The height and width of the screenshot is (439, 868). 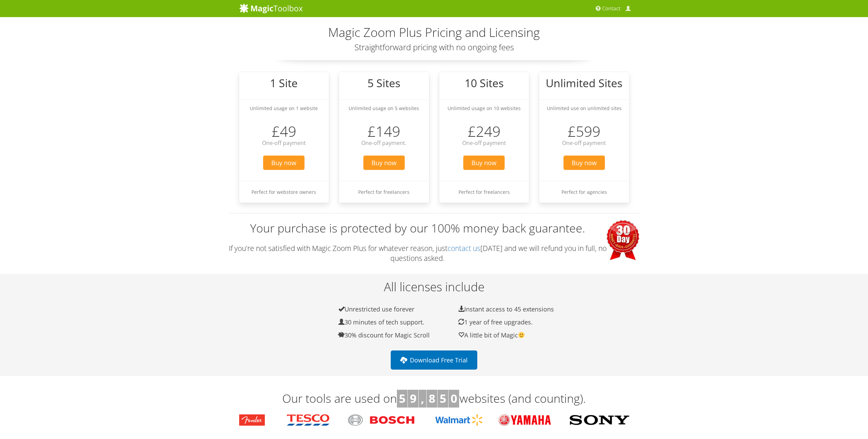 I want to click on span: One-off payment., so click(x=384, y=143).